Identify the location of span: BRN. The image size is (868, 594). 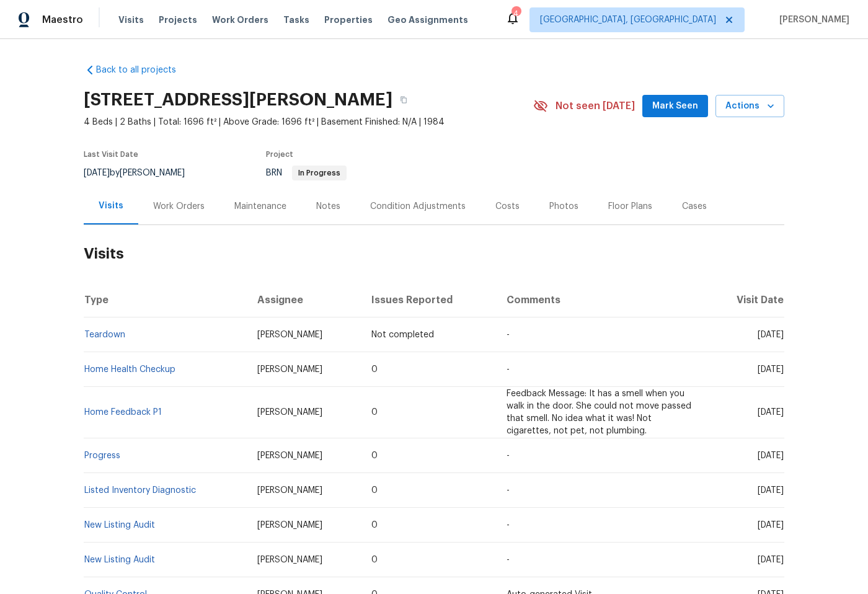
(306, 173).